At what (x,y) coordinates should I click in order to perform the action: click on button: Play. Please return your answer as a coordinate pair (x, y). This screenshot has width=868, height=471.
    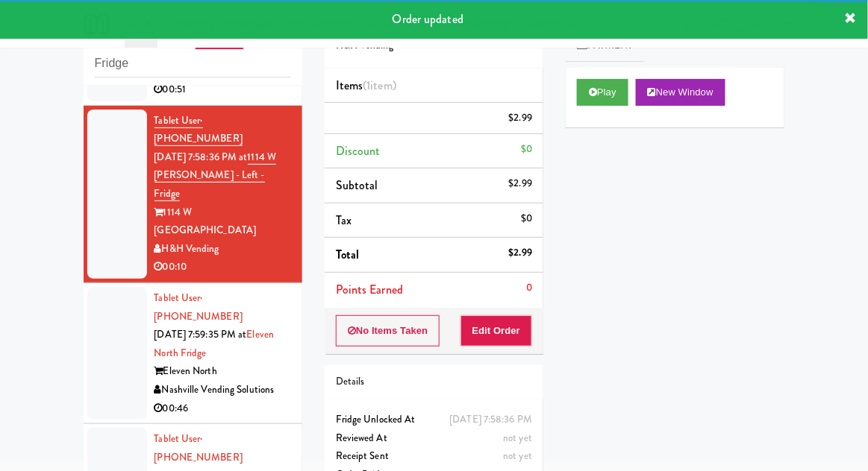
    Looking at the image, I should click on (602, 92).